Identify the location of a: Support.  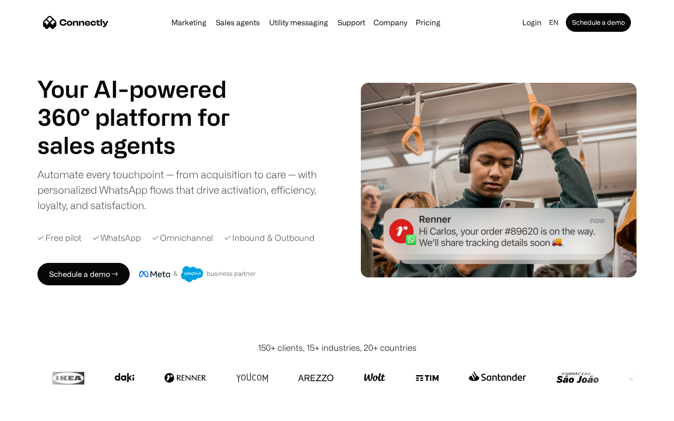
(351, 22).